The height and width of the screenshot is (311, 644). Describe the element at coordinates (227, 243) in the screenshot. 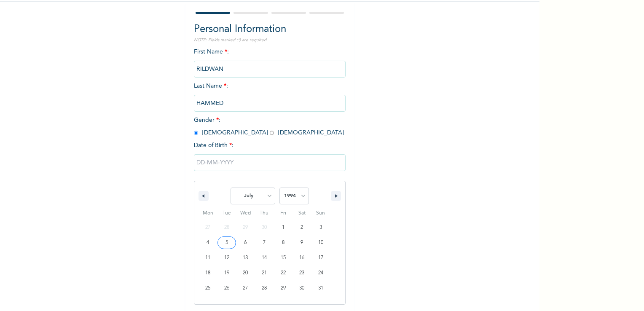

I see `span: 5` at that location.